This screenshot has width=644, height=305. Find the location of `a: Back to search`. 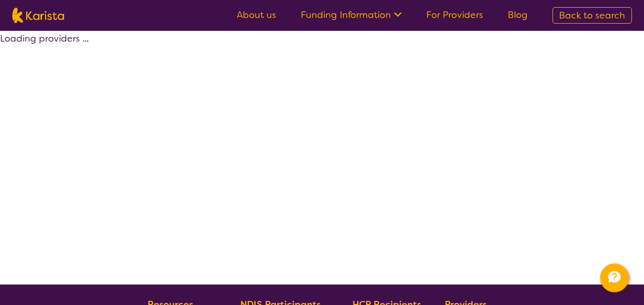

a: Back to search is located at coordinates (592, 15).